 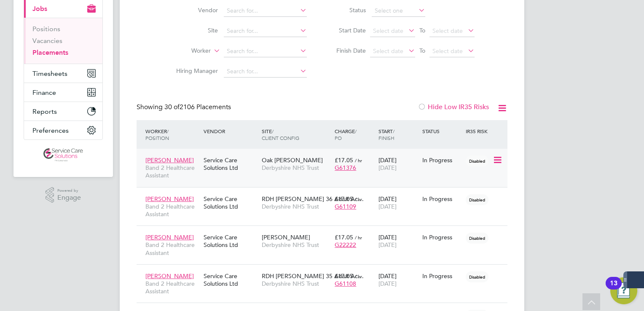 I want to click on div: Worker, so click(x=172, y=135).